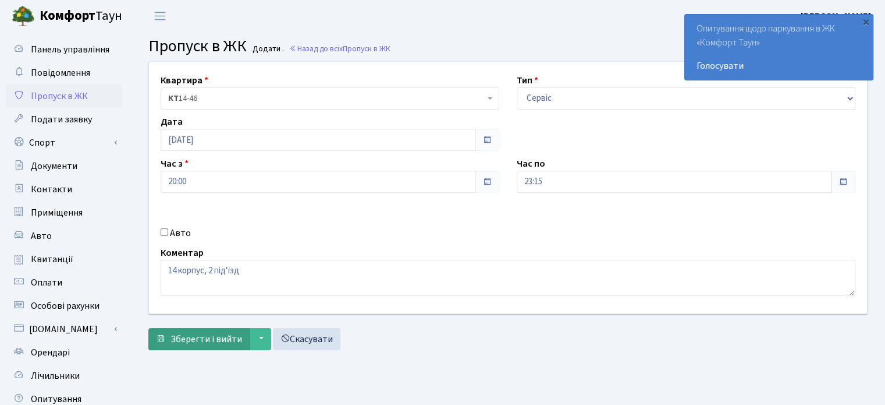 The height and width of the screenshot is (405, 885). I want to click on label: Квартира, so click(185, 80).